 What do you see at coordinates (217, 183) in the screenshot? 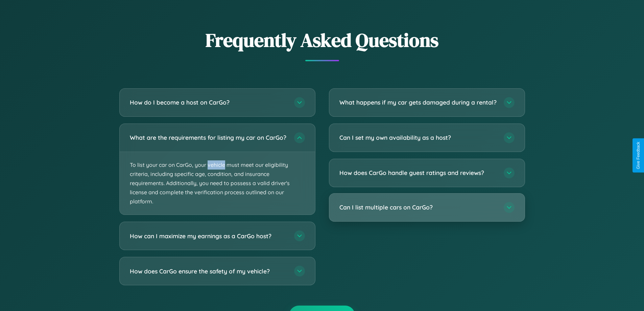
I see `p: To list your car on CarGo, your vehicle must meet our eligibility criteria, including specific ag...` at bounding box center [217, 183].